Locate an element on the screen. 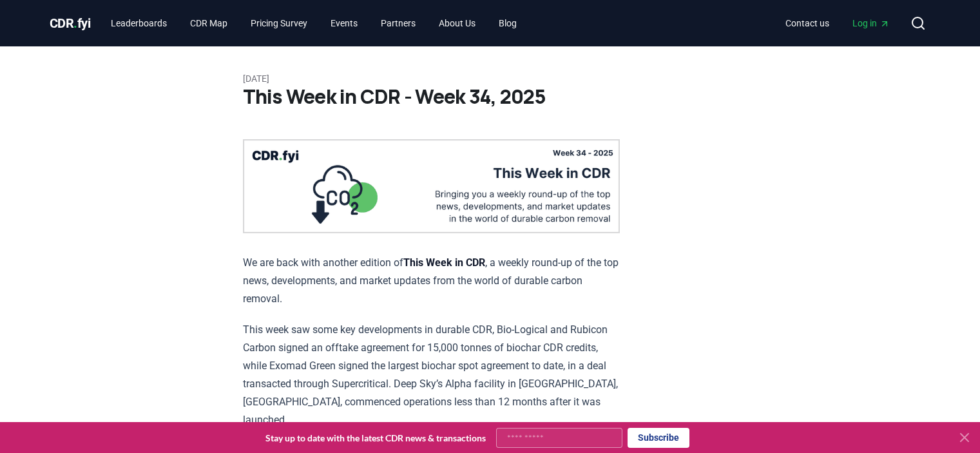 Image resolution: width=980 pixels, height=453 pixels. strong: This Week in CDR is located at coordinates (444, 262).